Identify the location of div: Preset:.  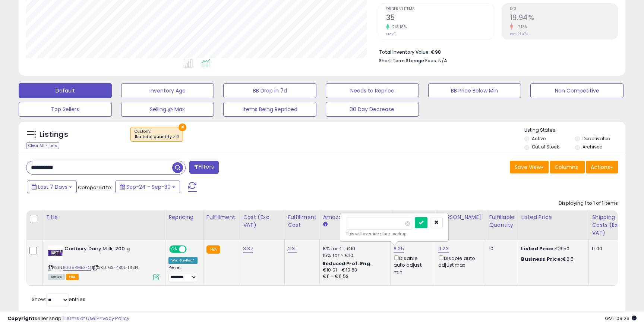
(183, 273).